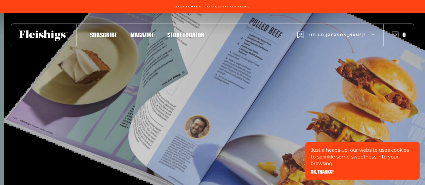 Image resolution: width=425 pixels, height=185 pixels. What do you see at coordinates (103, 35) in the screenshot?
I see `span: Subscribe` at bounding box center [103, 35].